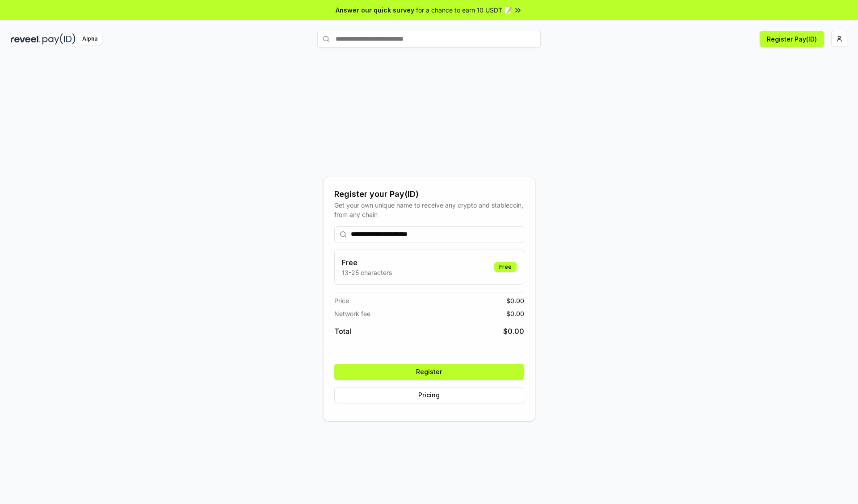 The image size is (858, 504). I want to click on p: 13-25 characters, so click(366, 272).